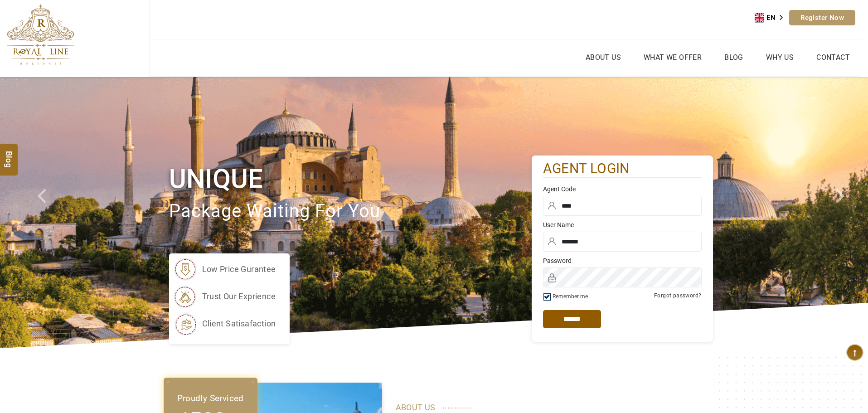  I want to click on h2: agent login, so click(622, 169).